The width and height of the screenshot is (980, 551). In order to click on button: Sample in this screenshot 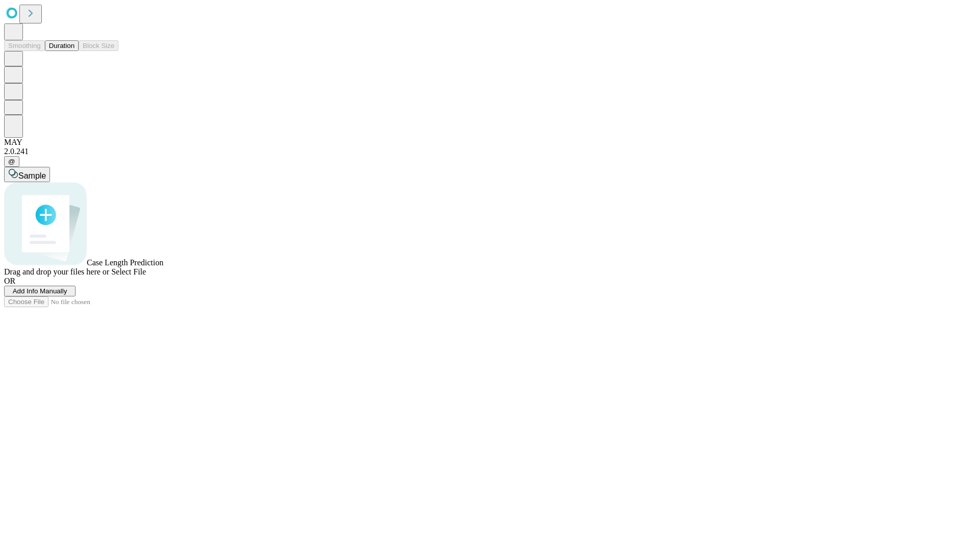, I will do `click(27, 174)`.